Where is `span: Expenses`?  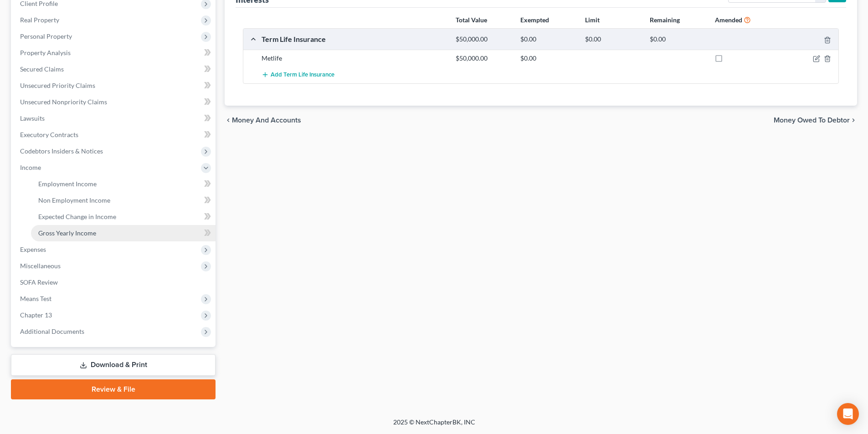
span: Expenses is located at coordinates (33, 249).